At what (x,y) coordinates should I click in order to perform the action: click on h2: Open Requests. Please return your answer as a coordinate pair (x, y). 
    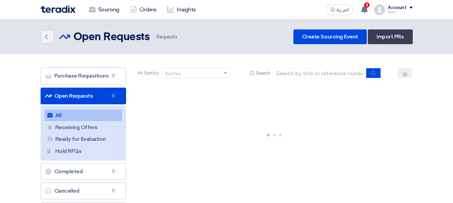
    Looking at the image, I should click on (112, 37).